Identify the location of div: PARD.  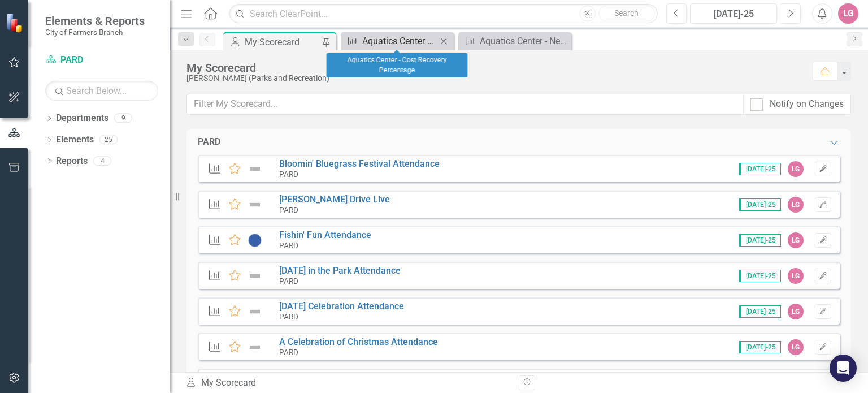
(209, 142).